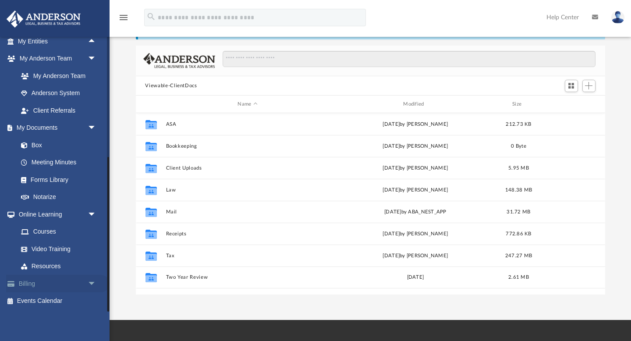 The width and height of the screenshot is (631, 341). Describe the element at coordinates (518, 190) in the screenshot. I see `span: 148.38 MB` at that location.